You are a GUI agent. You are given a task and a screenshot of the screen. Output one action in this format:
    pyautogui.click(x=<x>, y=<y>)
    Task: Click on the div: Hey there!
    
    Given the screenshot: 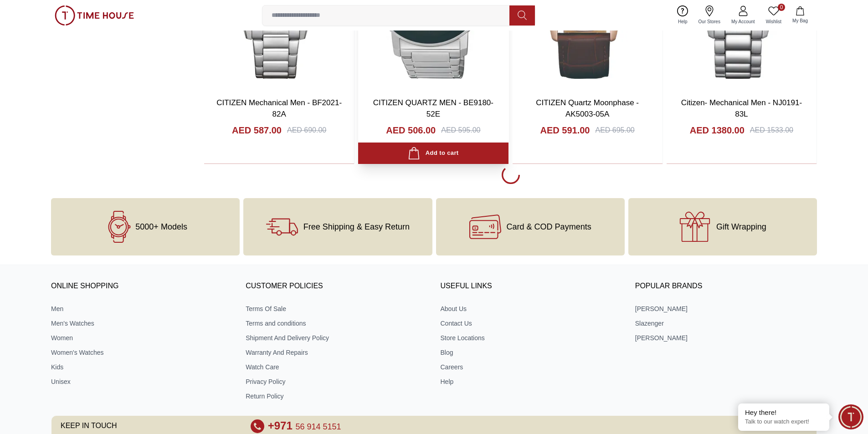 What is the action you would take?
    pyautogui.click(x=783, y=412)
    